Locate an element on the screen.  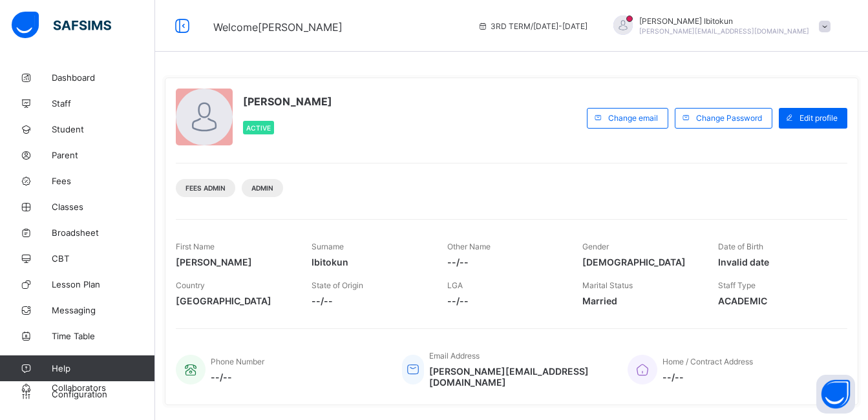
span: Date of Birth is located at coordinates (741, 246).